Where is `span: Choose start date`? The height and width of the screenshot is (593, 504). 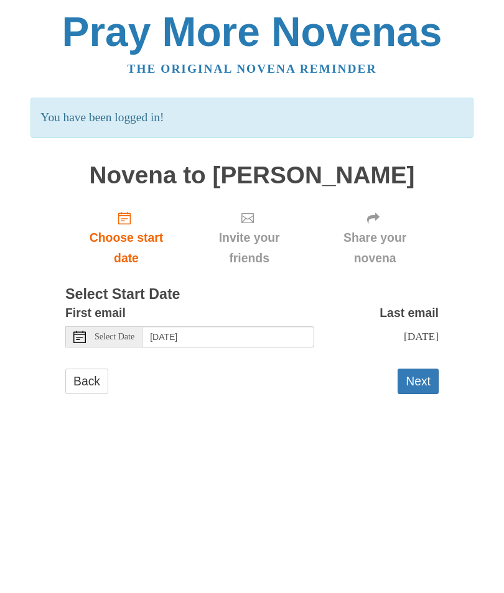
span: Choose start date is located at coordinates (126, 248).